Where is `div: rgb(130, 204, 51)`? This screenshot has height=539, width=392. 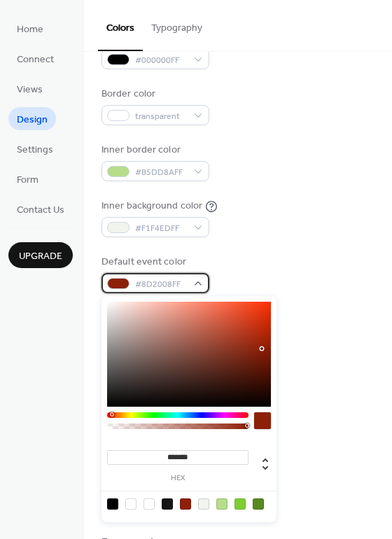 div: rgb(130, 204, 51) is located at coordinates (240, 504).